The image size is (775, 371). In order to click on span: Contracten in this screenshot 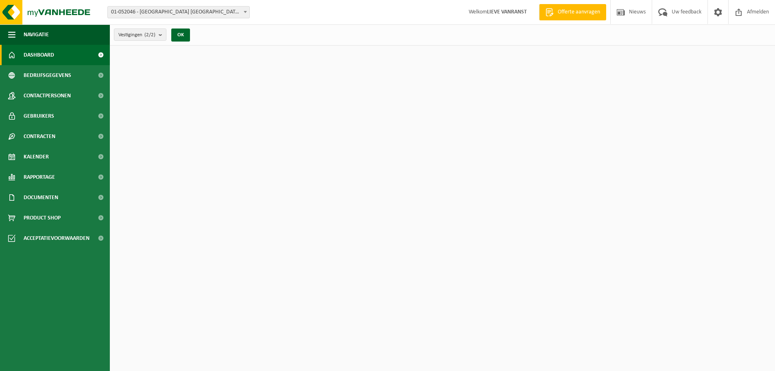, I will do `click(39, 136)`.